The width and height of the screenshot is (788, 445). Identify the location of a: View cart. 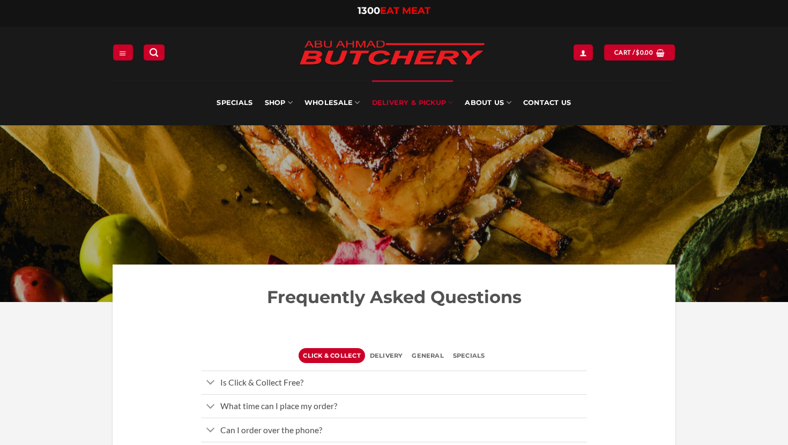
(639, 52).